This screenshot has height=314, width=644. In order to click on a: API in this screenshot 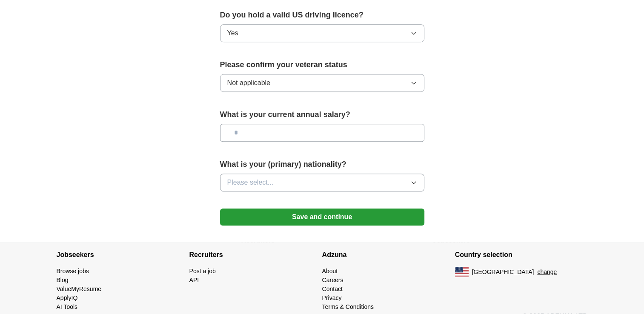, I will do `click(194, 280)`.